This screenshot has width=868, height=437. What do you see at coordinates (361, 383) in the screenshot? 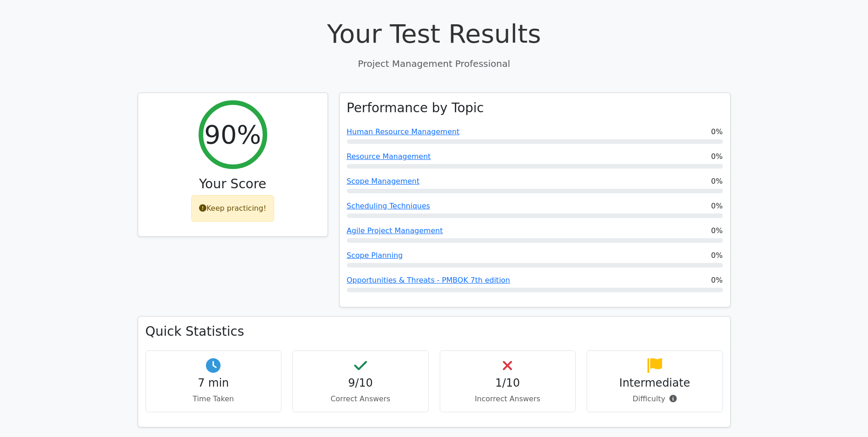
I see `h4: 9/10` at bounding box center [361, 383].